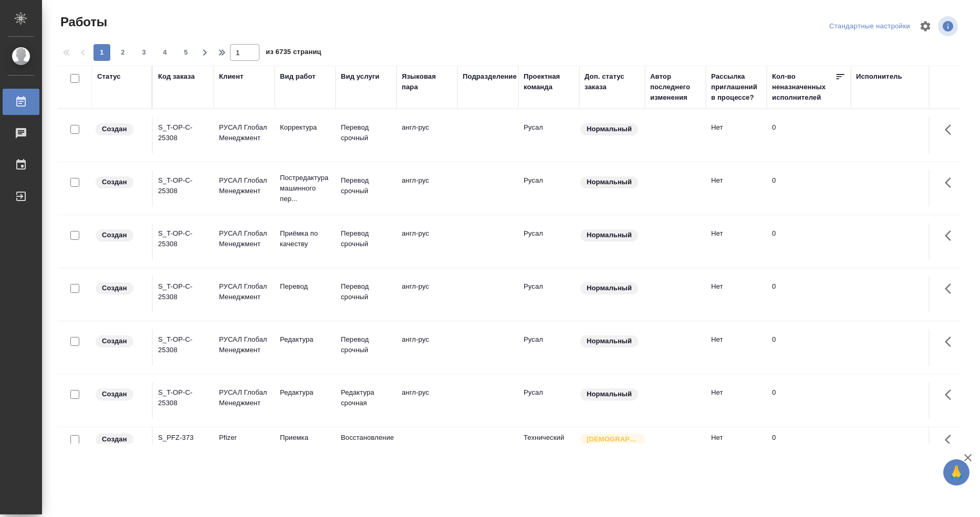 The width and height of the screenshot is (980, 517). I want to click on div: Вид услуги, so click(360, 77).